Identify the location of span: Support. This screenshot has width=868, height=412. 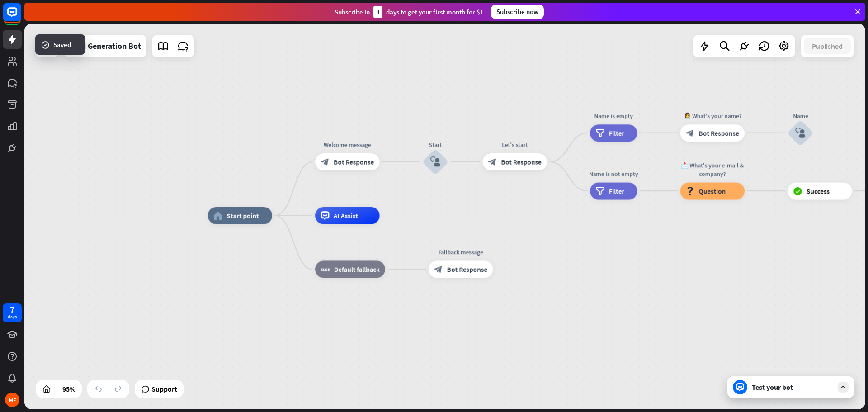
(164, 389).